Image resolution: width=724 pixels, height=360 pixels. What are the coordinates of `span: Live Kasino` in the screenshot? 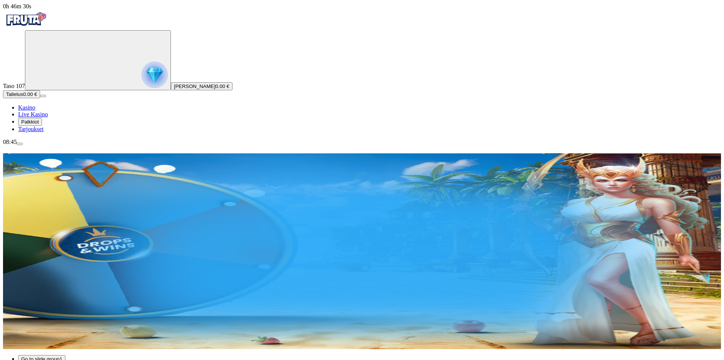 It's located at (33, 114).